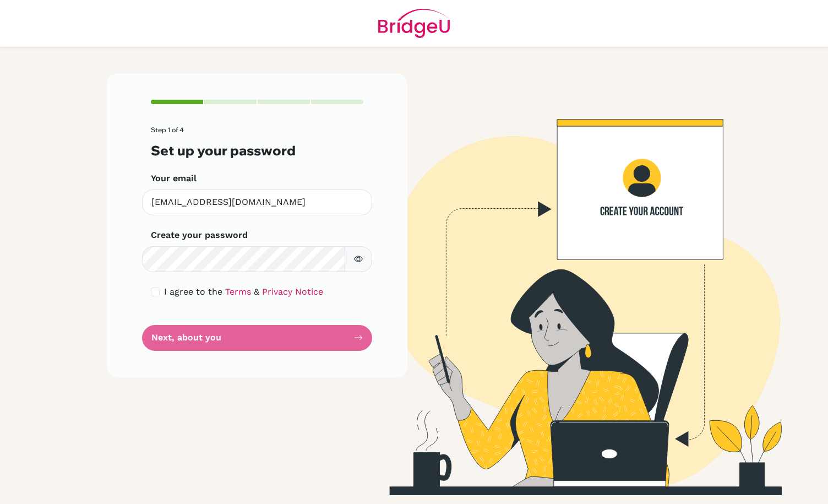  Describe the element at coordinates (167, 129) in the screenshot. I see `span: Step 1 of 4` at that location.